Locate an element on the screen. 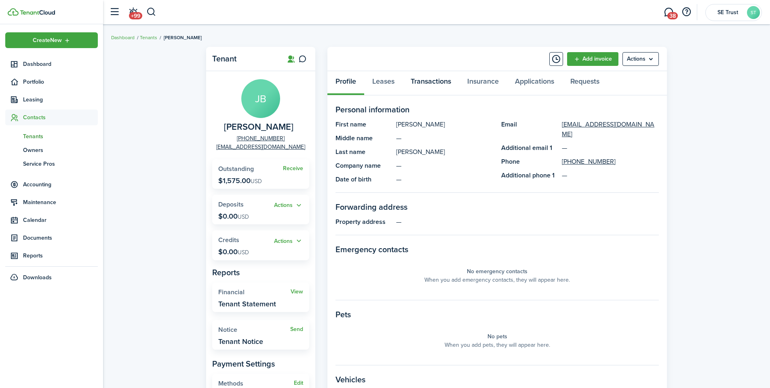 Image resolution: width=770 pixels, height=388 pixels. span: Portfolio is located at coordinates (60, 82).